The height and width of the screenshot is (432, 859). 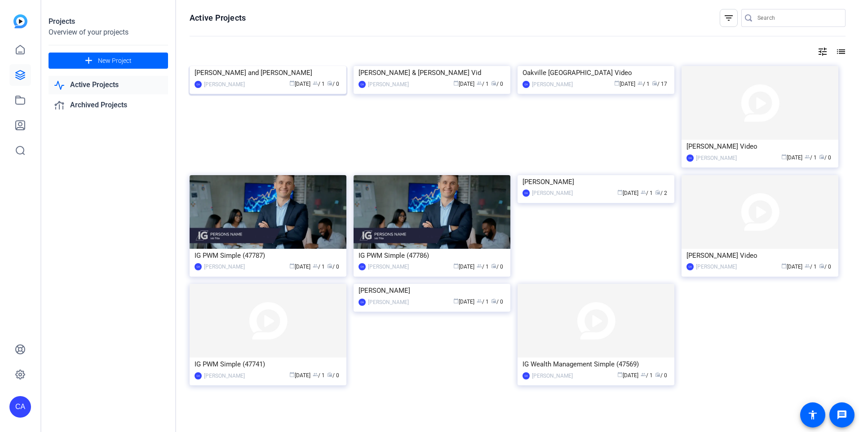 What do you see at coordinates (841, 415) in the screenshot?
I see `mat-icon: message` at bounding box center [841, 415].